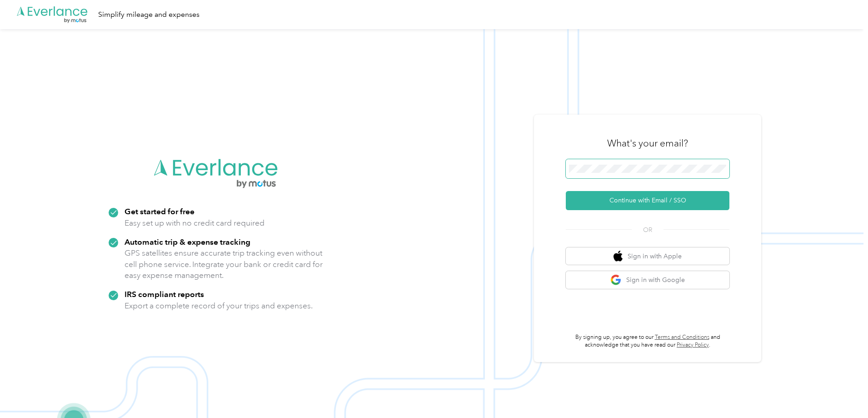 The image size is (868, 418). Describe the element at coordinates (647, 341) in the screenshot. I see `p: By signing up, you agree to our and acknowledge that you have read our .` at that location.